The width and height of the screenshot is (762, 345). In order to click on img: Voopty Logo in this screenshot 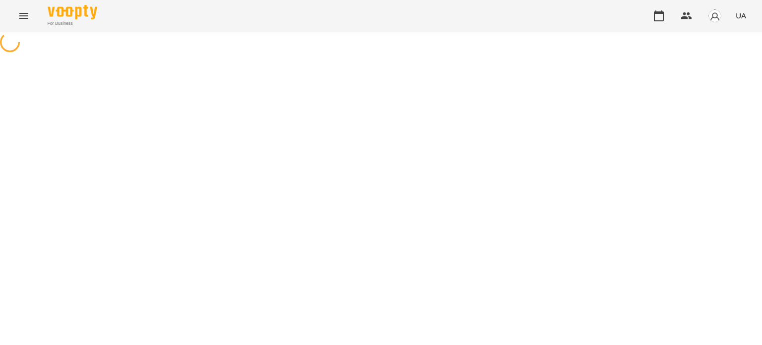, I will do `click(72, 12)`.